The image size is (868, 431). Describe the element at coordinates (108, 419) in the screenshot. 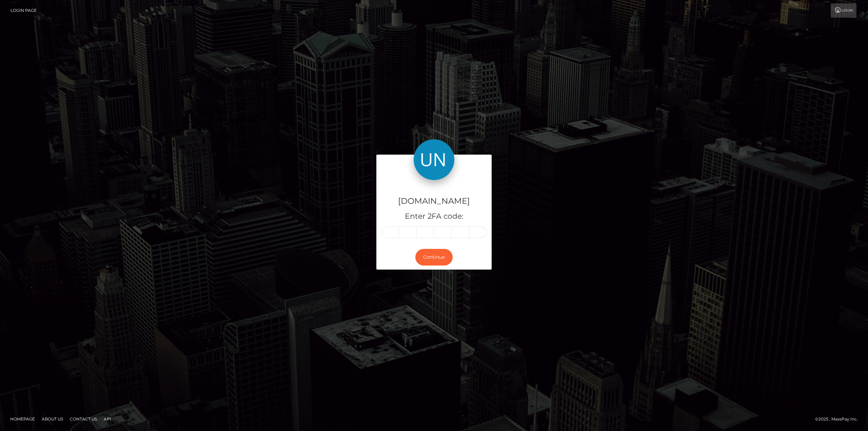

I see `a: API` at that location.